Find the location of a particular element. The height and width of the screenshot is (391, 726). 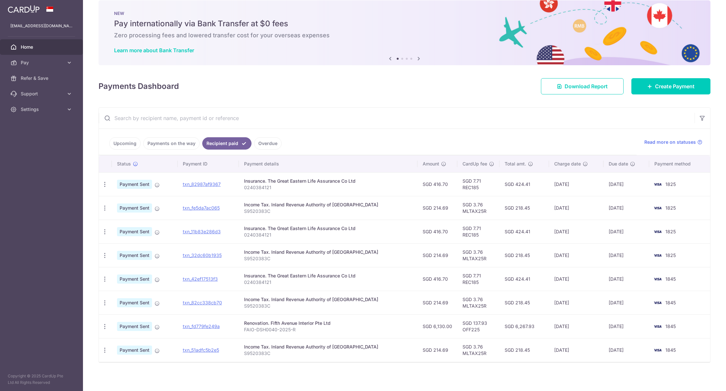

a: Create Payment is located at coordinates (671, 86).